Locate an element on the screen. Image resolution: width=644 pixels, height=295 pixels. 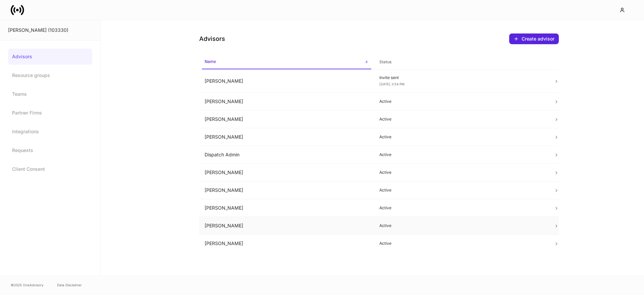
a: Resource groups is located at coordinates (50, 75).